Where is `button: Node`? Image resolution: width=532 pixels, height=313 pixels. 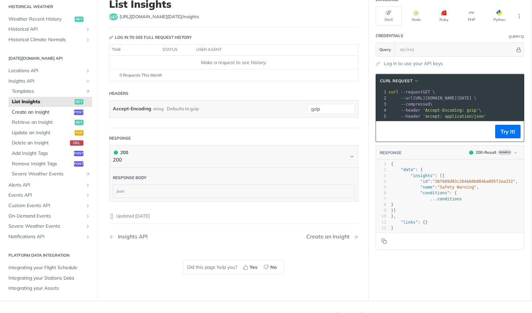 button: Node is located at coordinates (416, 16).